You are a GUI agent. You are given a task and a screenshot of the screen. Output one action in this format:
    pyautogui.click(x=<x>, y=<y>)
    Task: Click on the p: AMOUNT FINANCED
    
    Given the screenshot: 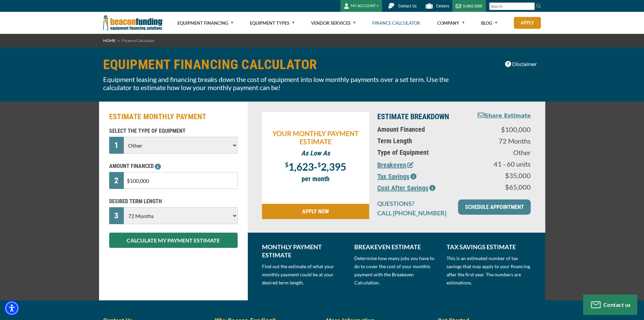 What is the action you would take?
    pyautogui.click(x=173, y=166)
    